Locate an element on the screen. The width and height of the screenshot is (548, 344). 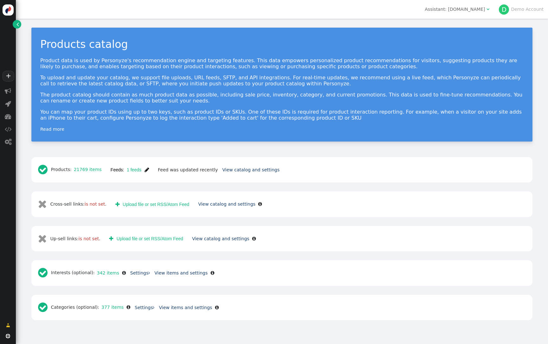
a: DDemo Account is located at coordinates (521, 9).